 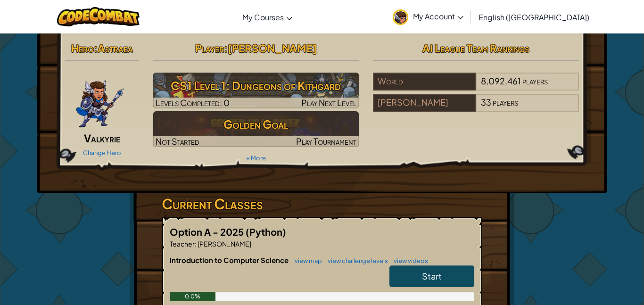 What do you see at coordinates (256, 124) in the screenshot?
I see `h3: Golden Goal` at bounding box center [256, 124].